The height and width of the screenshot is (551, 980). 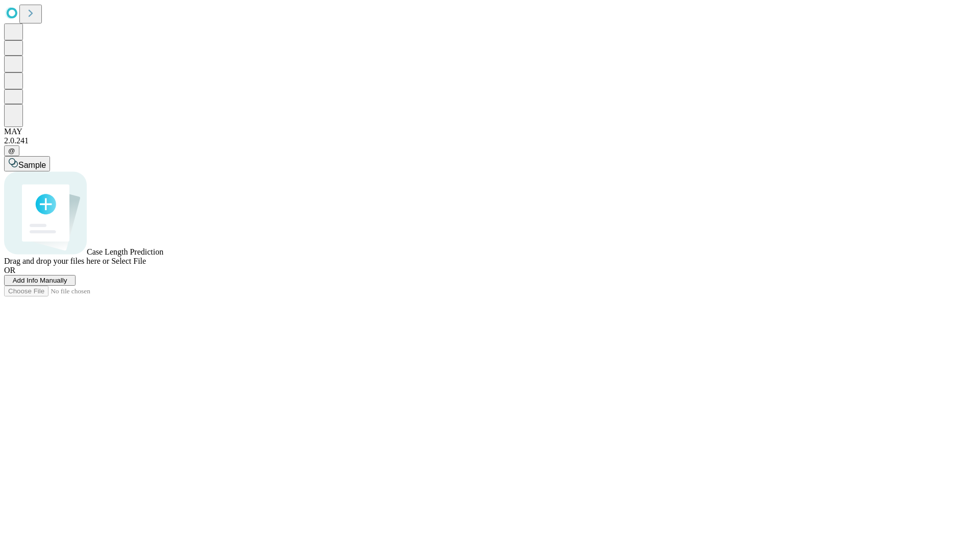 I want to click on span: OR, so click(x=9, y=270).